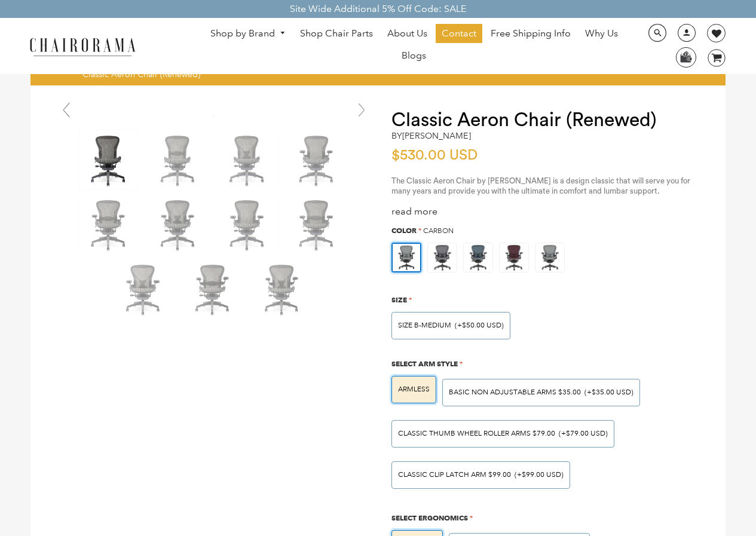 Image resolution: width=756 pixels, height=536 pixels. Describe the element at coordinates (478, 258) in the screenshot. I see `img: https://apo-admin.mageworx.com/front/img/chairorama.myshopify.com/934f279385142bb1386b89575167202...` at that location.